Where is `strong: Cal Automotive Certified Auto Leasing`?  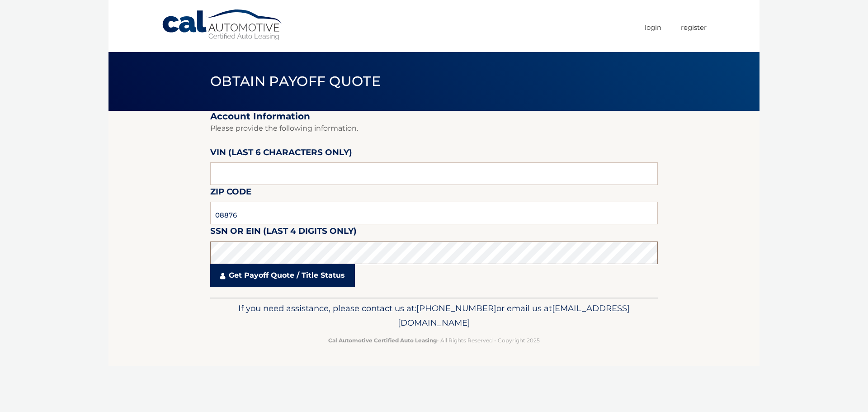 strong: Cal Automotive Certified Auto Leasing is located at coordinates (383, 340).